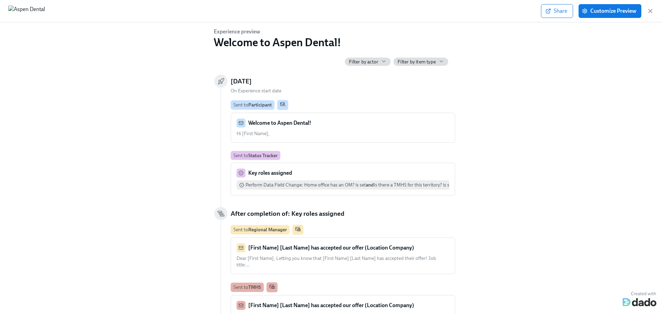 This screenshot has width=662, height=314. Describe the element at coordinates (270, 173) in the screenshot. I see `strong: Key roles assigned` at that location.